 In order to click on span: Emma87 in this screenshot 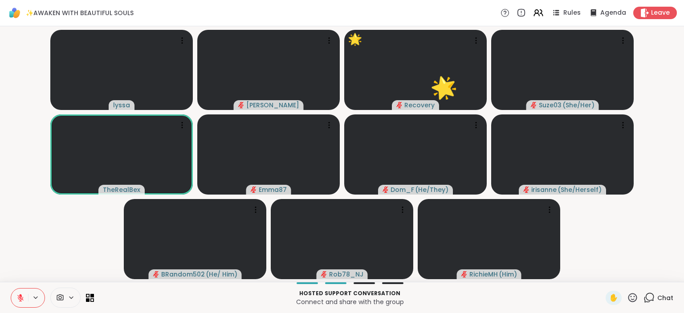, I will do `click(273, 190)`.